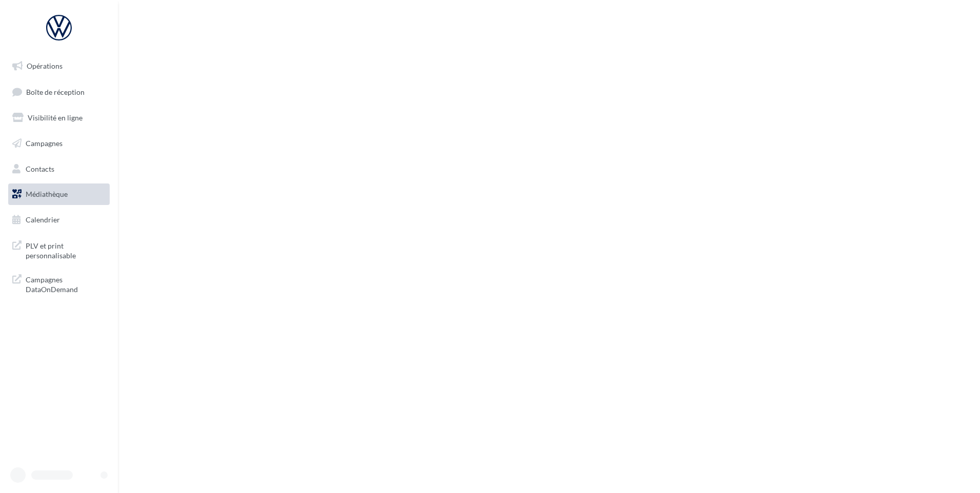  Describe the element at coordinates (59, 143) in the screenshot. I see `a: Campagnes` at that location.